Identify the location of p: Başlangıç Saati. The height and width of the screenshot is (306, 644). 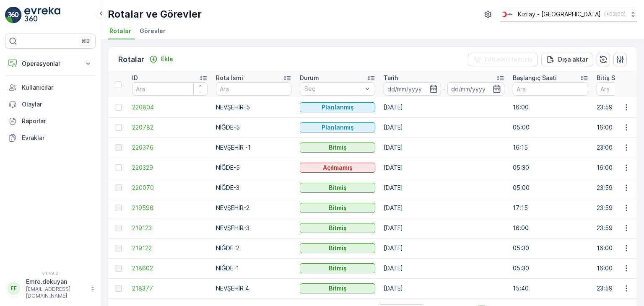
(535, 78).